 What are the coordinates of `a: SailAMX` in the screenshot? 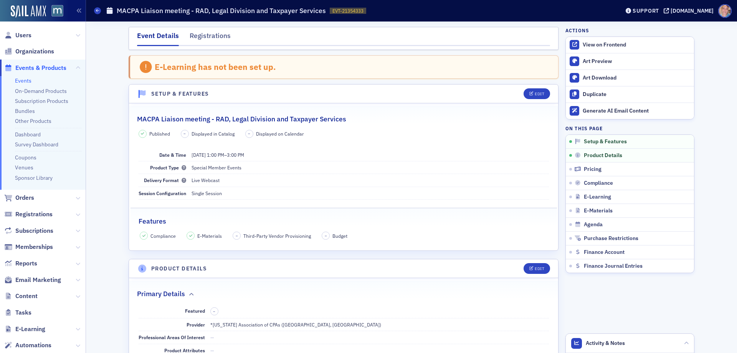 It's located at (28, 12).